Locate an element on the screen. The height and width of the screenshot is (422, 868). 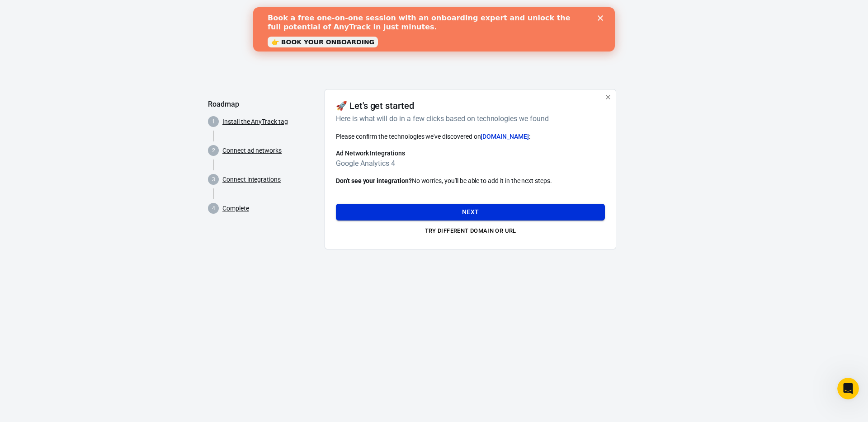
h6: Ad Network Integrations is located at coordinates (470, 153).